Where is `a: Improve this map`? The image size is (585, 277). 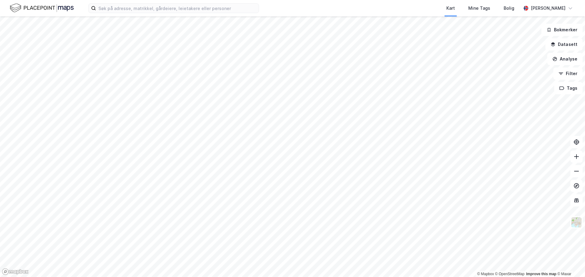
a: Improve this map is located at coordinates (541, 274).